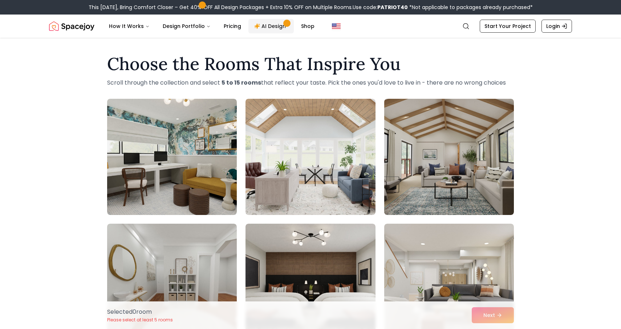  I want to click on a: Spacejoy, so click(72, 26).